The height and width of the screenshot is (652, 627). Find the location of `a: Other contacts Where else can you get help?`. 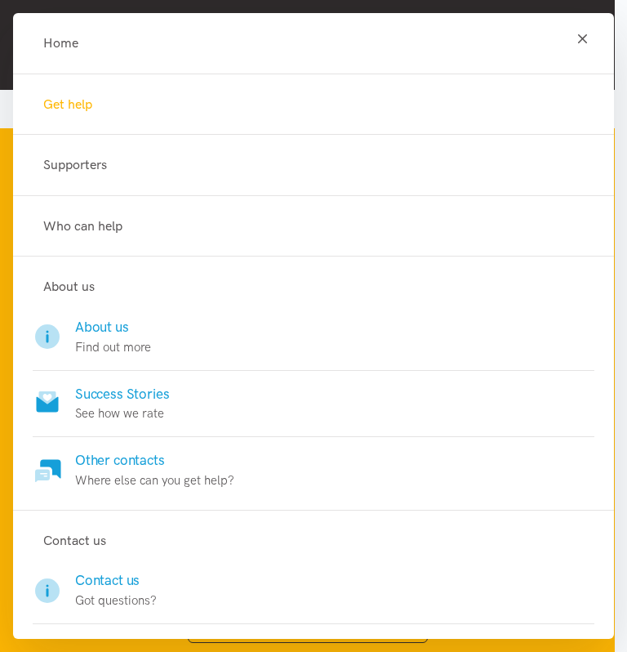

a: Other contacts Where else can you get help? is located at coordinates (314, 463).